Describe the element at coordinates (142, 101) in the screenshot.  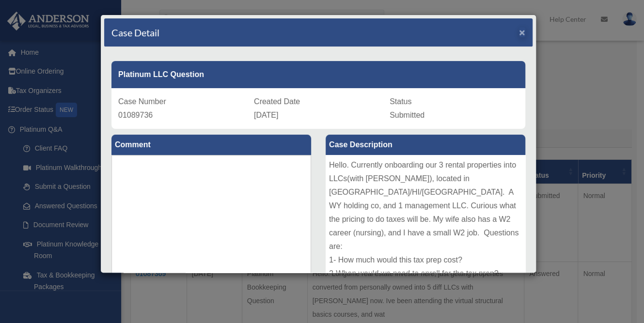
I see `span: Case Number` at that location.